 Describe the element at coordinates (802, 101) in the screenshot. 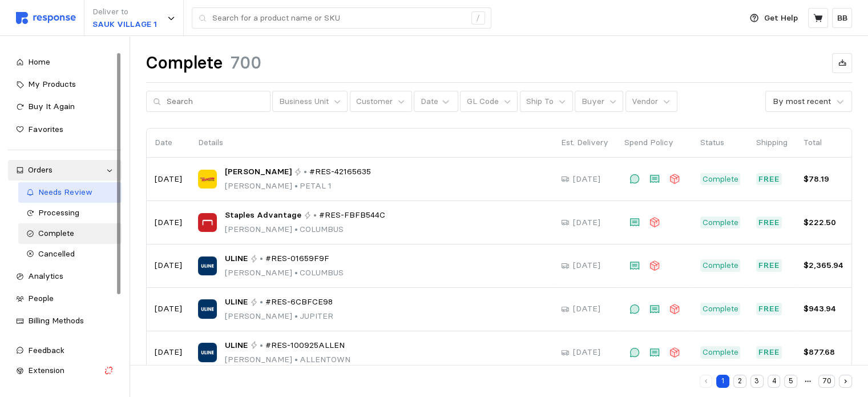

I see `div: By most recent` at that location.